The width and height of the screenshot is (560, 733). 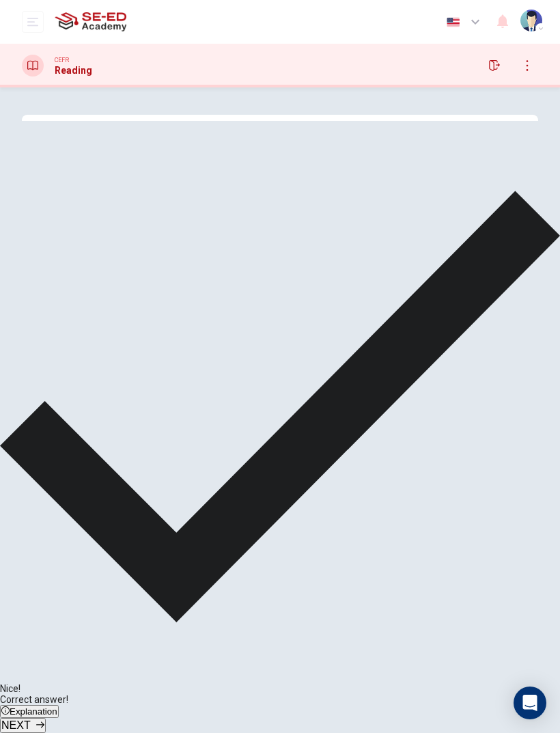 What do you see at coordinates (91, 21) in the screenshot?
I see `a: SE-ED Academy logo` at bounding box center [91, 21].